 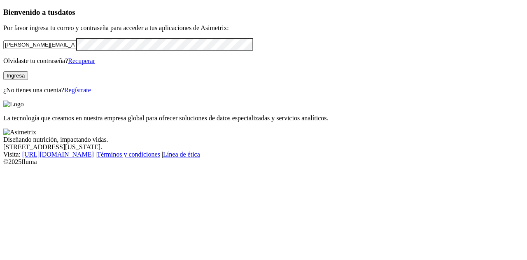 I want to click on a: Línea de ética, so click(x=182, y=154).